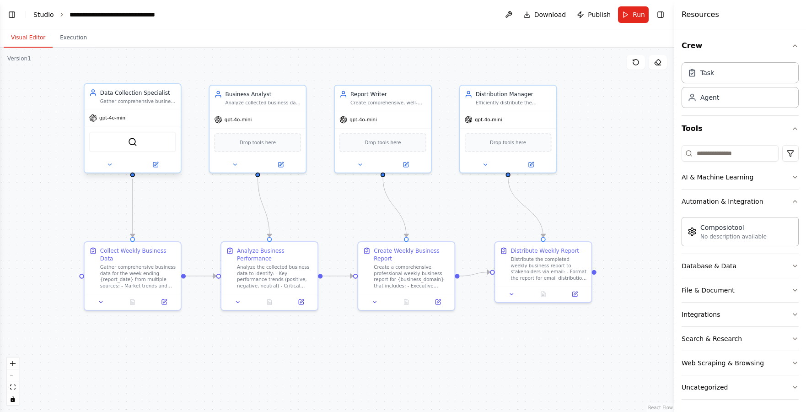  Describe the element at coordinates (201, 276) in the screenshot. I see `g: Edge from ae485e3e-361d-4255-9b24-103491737760 to 2a454aa7-4a26-46eb-b483-ce5307dd1c52` at that location.